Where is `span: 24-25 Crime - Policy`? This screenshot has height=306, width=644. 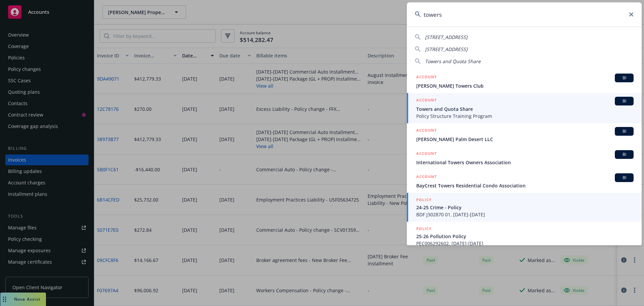
span: 24-25 Crime - Policy is located at coordinates (525, 207).